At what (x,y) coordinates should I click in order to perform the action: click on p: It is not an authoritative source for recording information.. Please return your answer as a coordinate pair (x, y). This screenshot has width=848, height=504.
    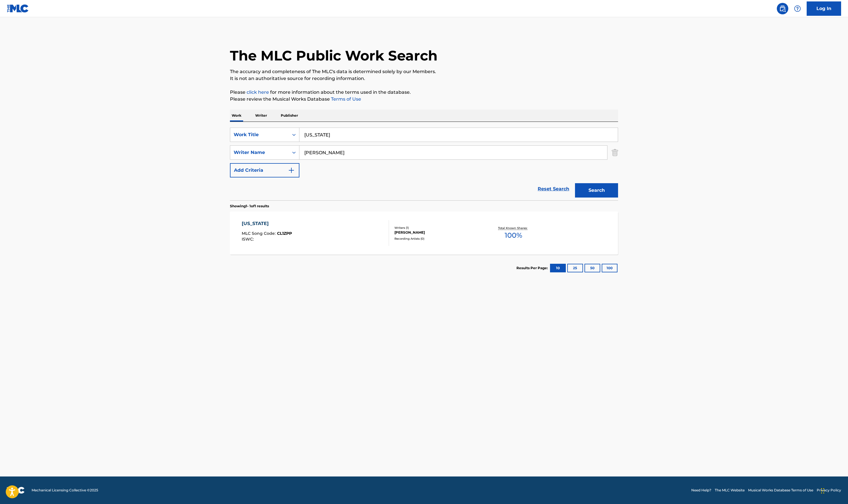
    Looking at the image, I should click on (424, 78).